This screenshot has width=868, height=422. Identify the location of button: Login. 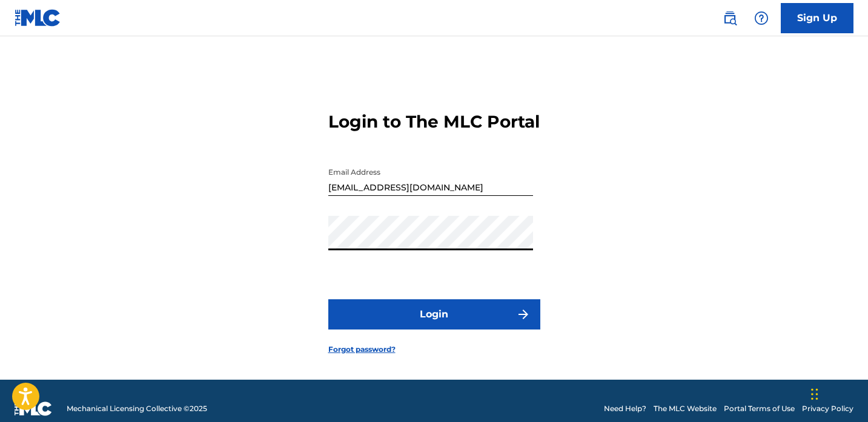
(434, 314).